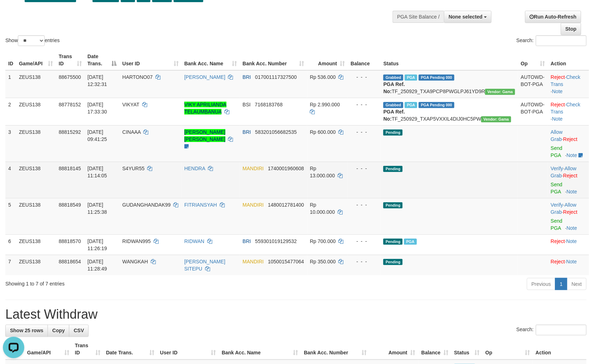 The width and height of the screenshot is (592, 364). What do you see at coordinates (131, 104) in the screenshot?
I see `span: VIKYAT` at bounding box center [131, 104].